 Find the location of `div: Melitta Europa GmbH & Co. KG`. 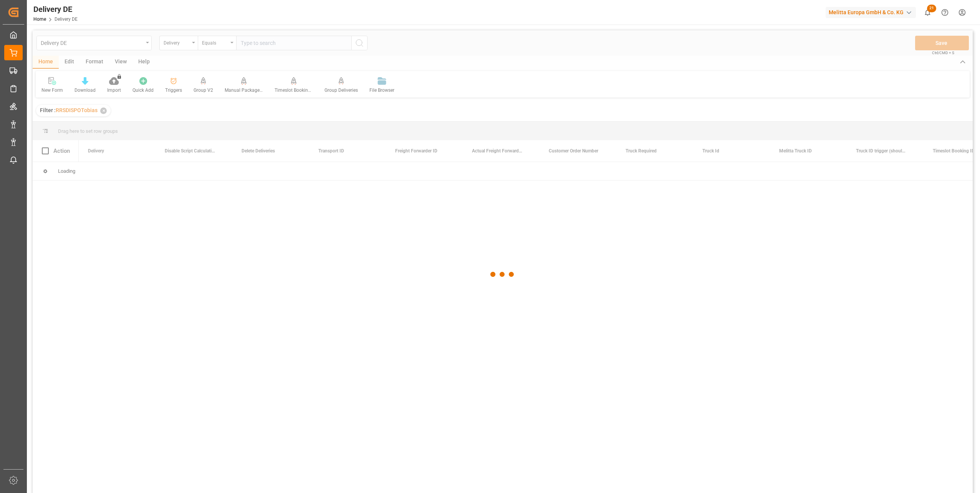

div: Melitta Europa GmbH & Co. KG is located at coordinates (871, 12).